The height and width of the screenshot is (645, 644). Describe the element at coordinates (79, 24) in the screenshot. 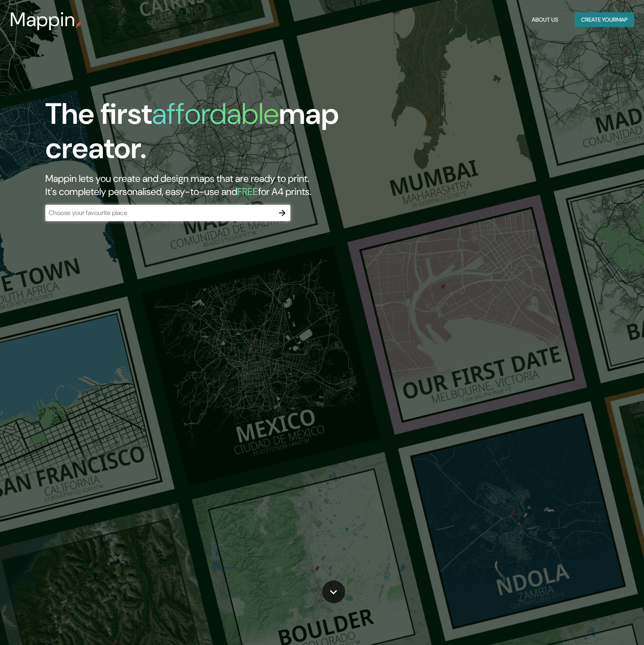

I see `img: mappin-pin` at that location.